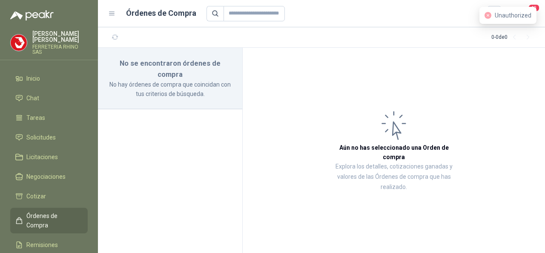 This screenshot has width=545, height=253. Describe the element at coordinates (53, 220) in the screenshot. I see `span: Órdenes de Compra` at that location.